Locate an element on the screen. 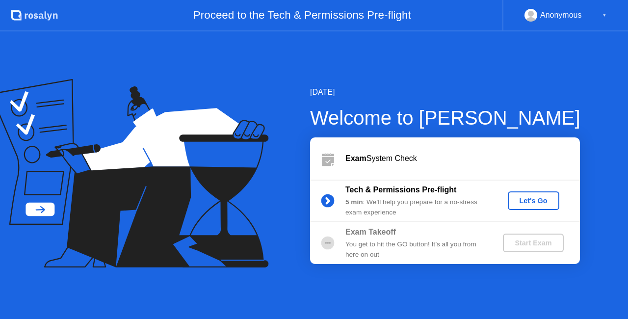 Image resolution: width=628 pixels, height=319 pixels. b: 5 min is located at coordinates (354, 202).